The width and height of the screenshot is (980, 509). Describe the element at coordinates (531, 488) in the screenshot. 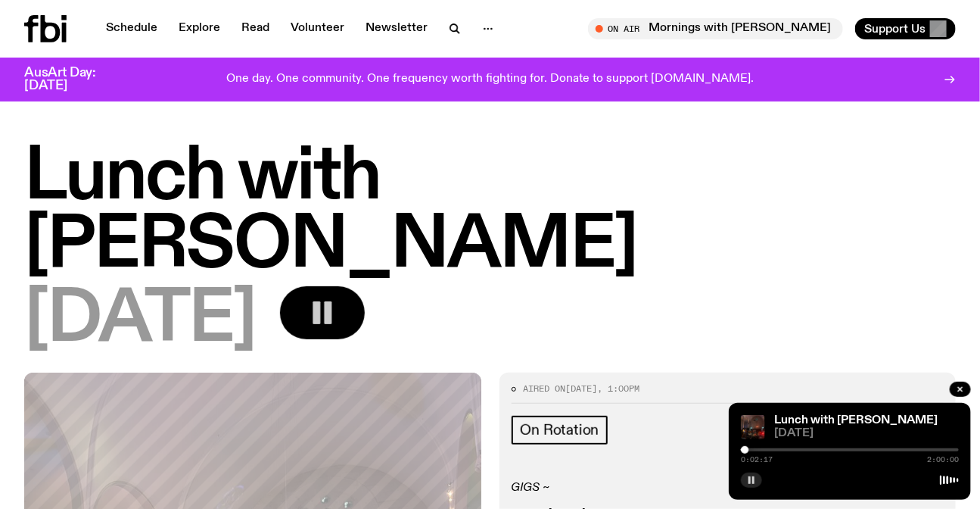

I see `em: GIGS ~` at that location.